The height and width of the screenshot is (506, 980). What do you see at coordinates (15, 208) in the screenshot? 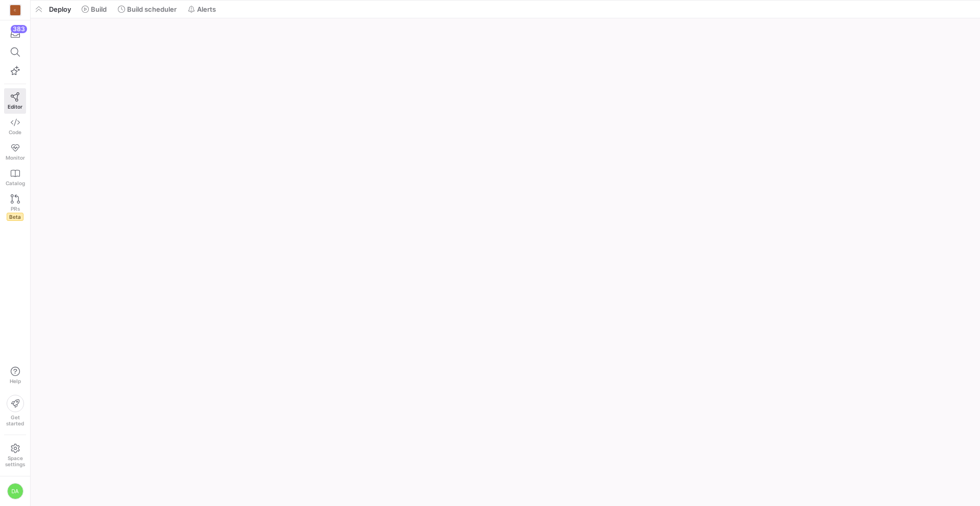
I see `a: PRsBeta` at bounding box center [15, 208].